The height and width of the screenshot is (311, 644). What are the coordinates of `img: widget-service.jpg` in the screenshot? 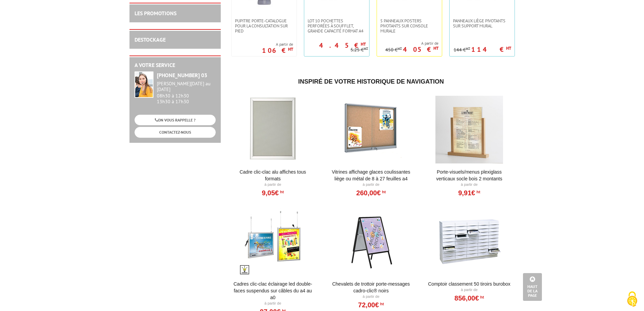 It's located at (144, 84).